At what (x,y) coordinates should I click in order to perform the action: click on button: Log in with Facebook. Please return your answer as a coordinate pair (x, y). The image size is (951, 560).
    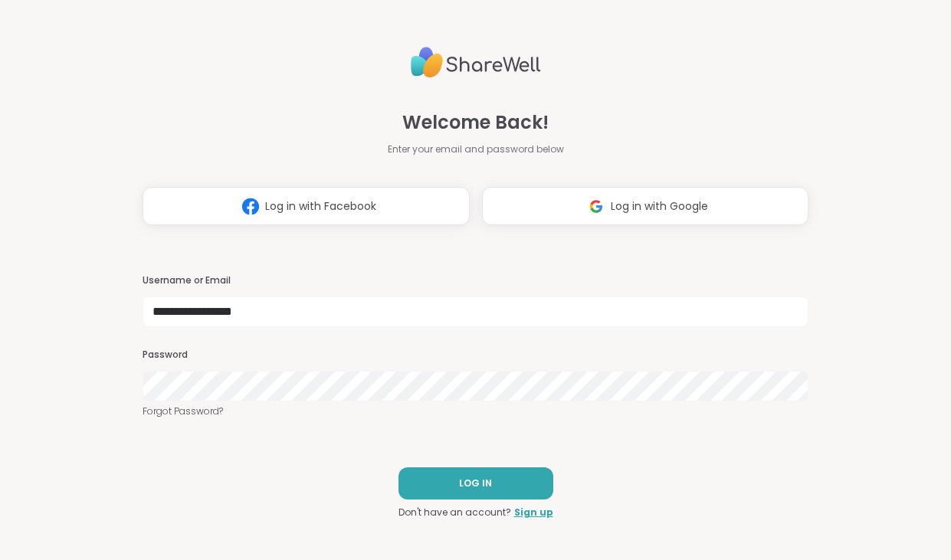
    Looking at the image, I should click on (306, 206).